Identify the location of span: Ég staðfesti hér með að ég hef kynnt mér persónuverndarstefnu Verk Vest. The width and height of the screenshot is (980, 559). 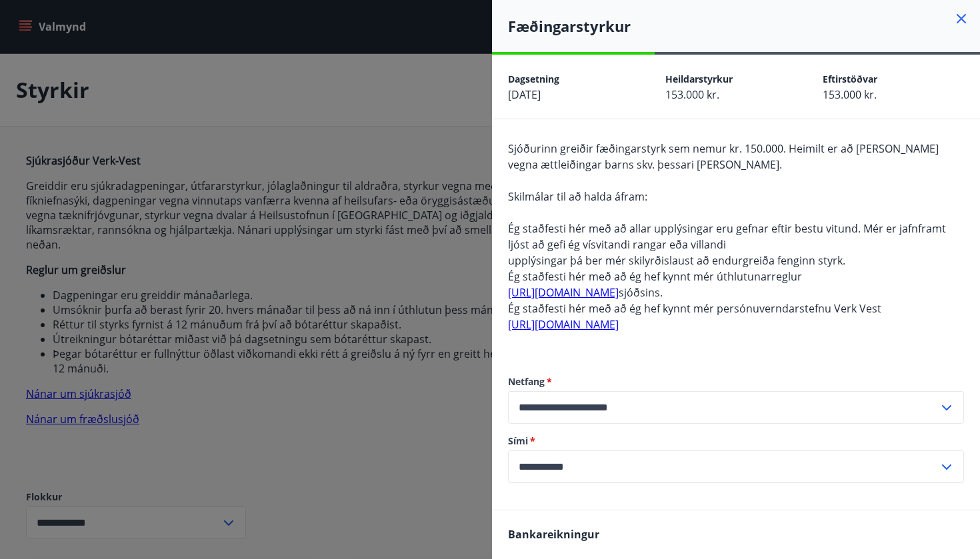
(694, 308).